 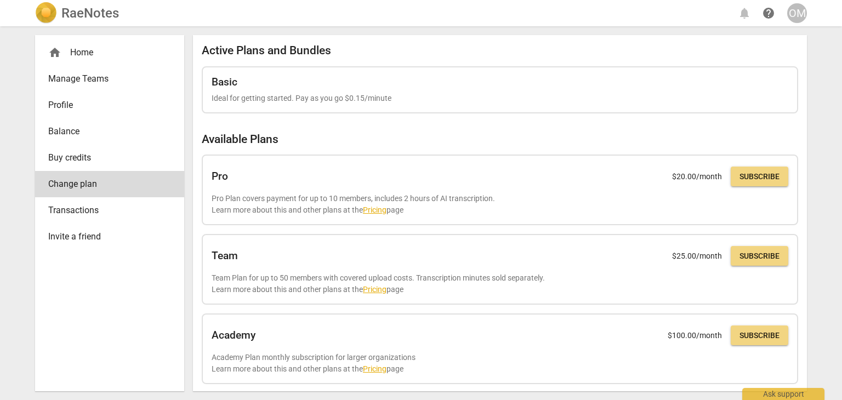 What do you see at coordinates (110, 184) in the screenshot?
I see `a: Change plan` at bounding box center [110, 184].